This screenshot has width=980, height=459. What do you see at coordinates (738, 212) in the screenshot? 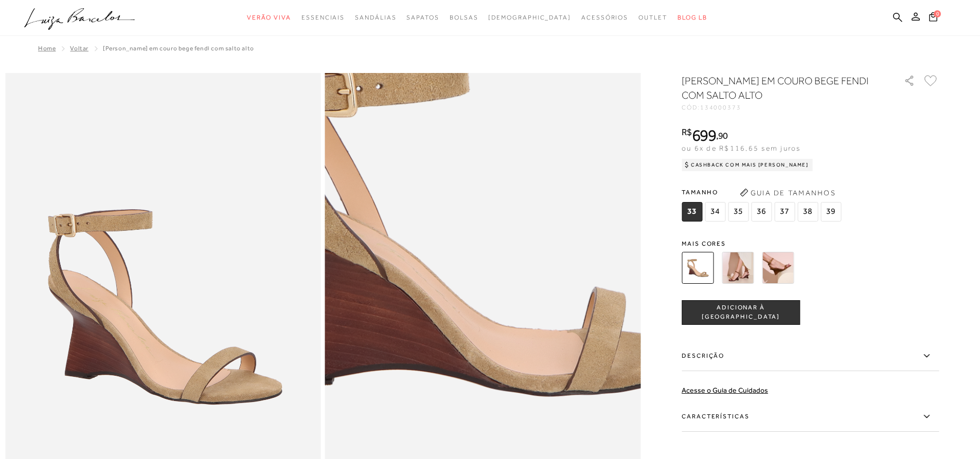
I see `span: 35` at bounding box center [738, 212].